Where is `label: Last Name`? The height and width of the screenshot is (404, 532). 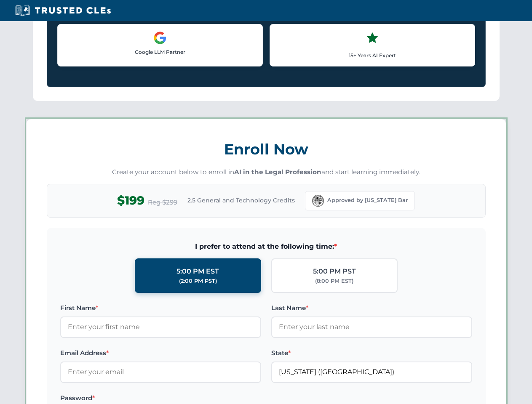 label: Last Name is located at coordinates (372, 308).